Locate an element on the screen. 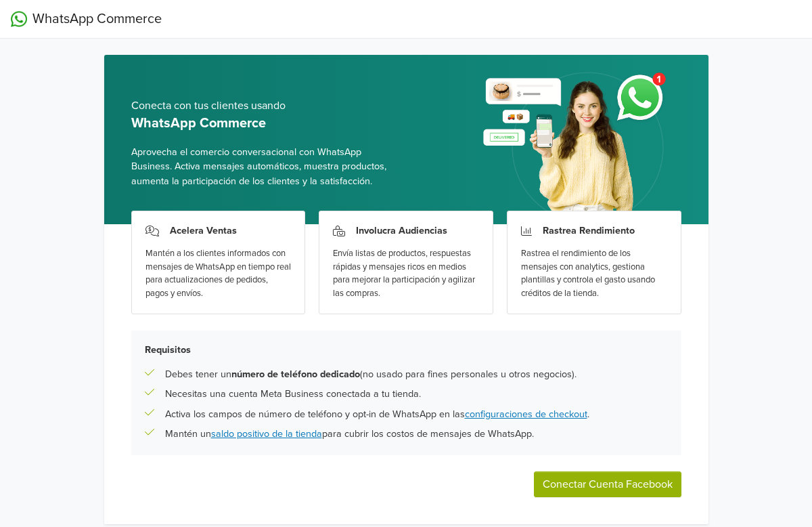 This screenshot has width=812, height=527. div: Mantén a los clientes informados con mensajes de WhatsApp en tiempo real para actualizaciones de ... is located at coordinates (219, 273).